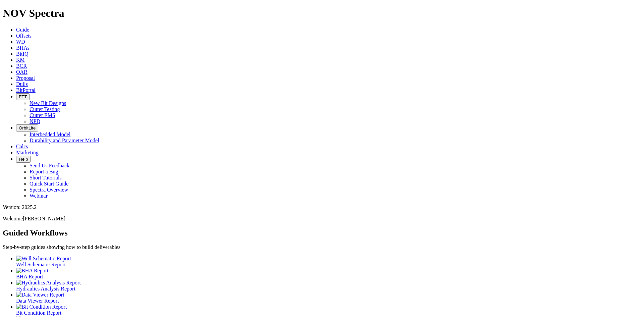  I want to click on div: Version: 2025.2, so click(322, 207).